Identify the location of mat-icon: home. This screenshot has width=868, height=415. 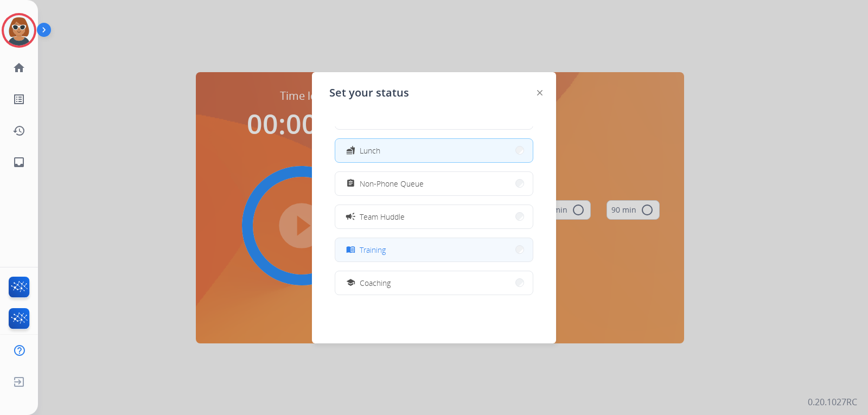
(19, 68).